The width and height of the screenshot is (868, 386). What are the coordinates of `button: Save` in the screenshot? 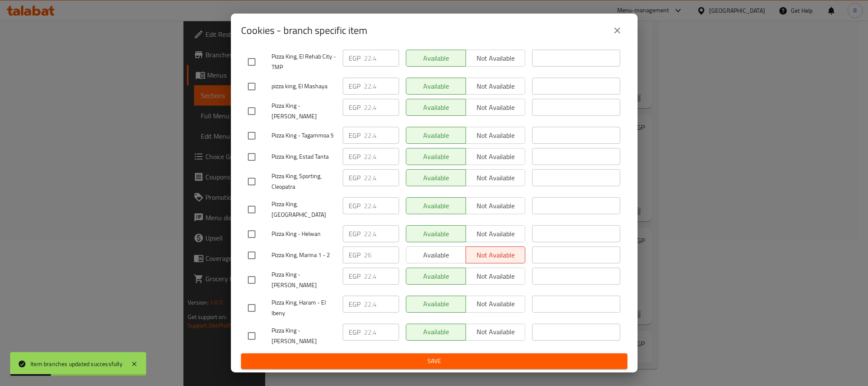 It's located at (434, 360).